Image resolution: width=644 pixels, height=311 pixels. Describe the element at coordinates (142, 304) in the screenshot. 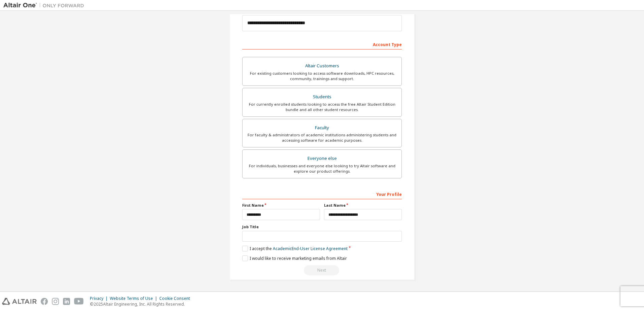

I see `p: © 2025 Altair Engineering, Inc. All Rights Reserved.` at that location.